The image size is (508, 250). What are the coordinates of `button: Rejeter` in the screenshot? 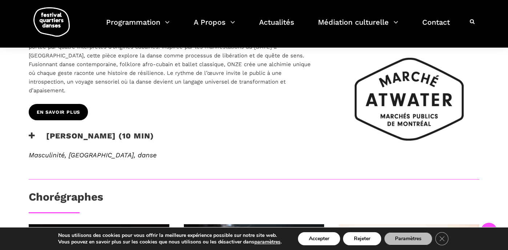 It's located at (362, 239).